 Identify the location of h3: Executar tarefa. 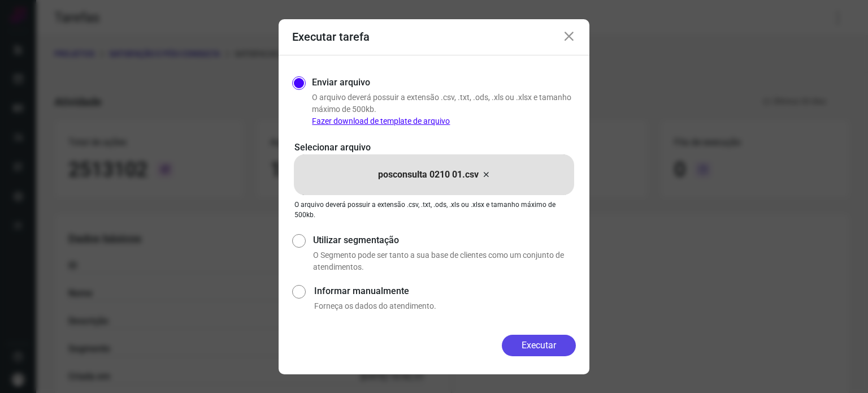
(330, 37).